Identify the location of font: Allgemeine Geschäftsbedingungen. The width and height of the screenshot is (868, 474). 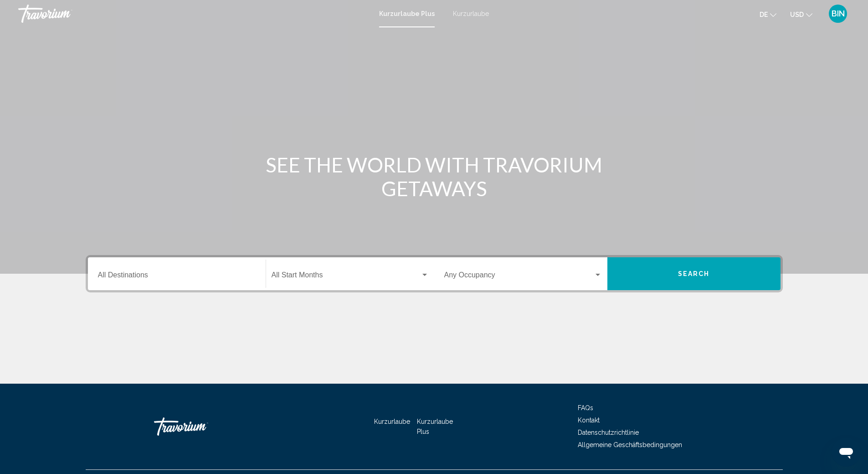
(630, 445).